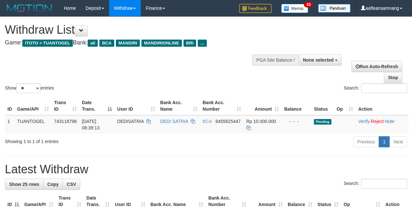  Describe the element at coordinates (10, 124) in the screenshot. I see `td: 1` at that location.